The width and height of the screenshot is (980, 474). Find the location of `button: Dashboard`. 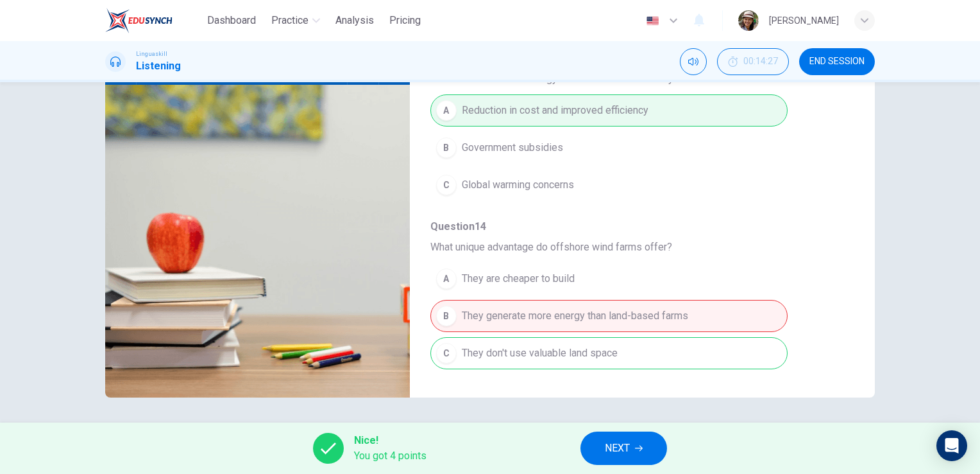

button: Dashboard is located at coordinates (232, 20).